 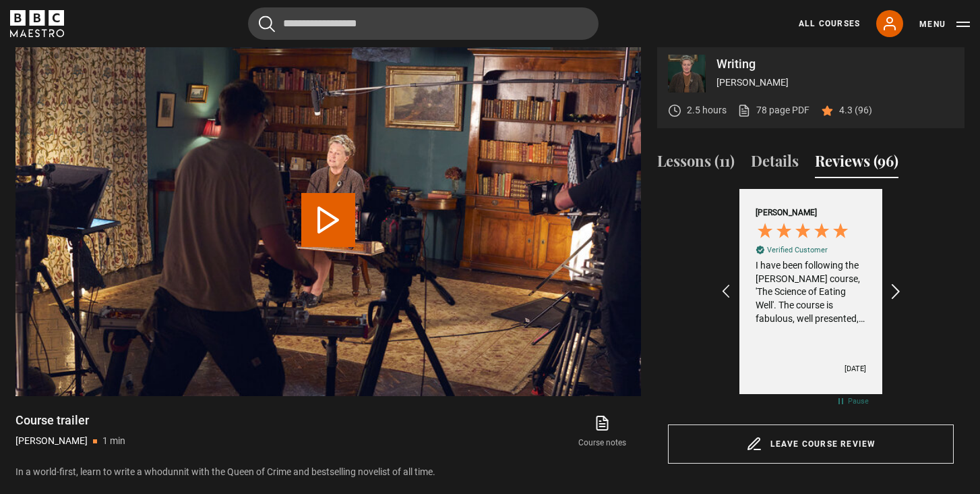 I want to click on a: BBC Maestro, so click(x=37, y=24).